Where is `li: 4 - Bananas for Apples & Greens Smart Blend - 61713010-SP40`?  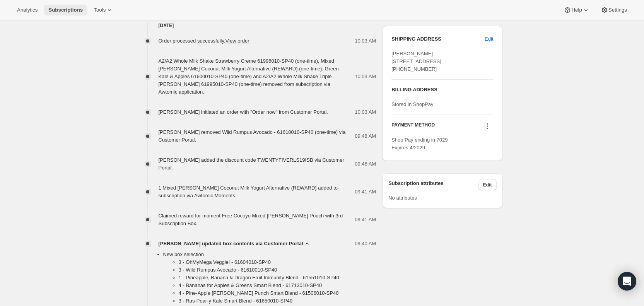
li: 4 - Bananas for Apples & Greens Smart Blend - 61713010-SP40 is located at coordinates (278, 286).